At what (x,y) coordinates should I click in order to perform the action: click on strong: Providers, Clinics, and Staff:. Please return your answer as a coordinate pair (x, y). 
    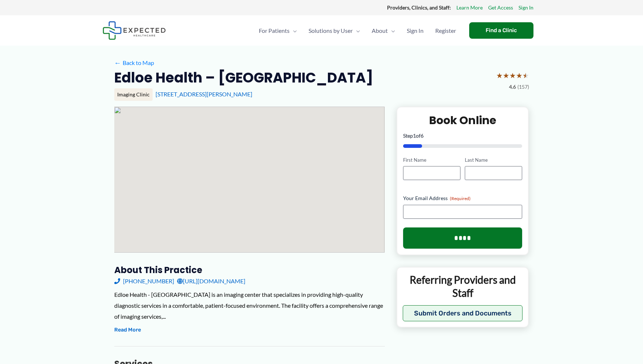
    Looking at the image, I should click on (419, 7).